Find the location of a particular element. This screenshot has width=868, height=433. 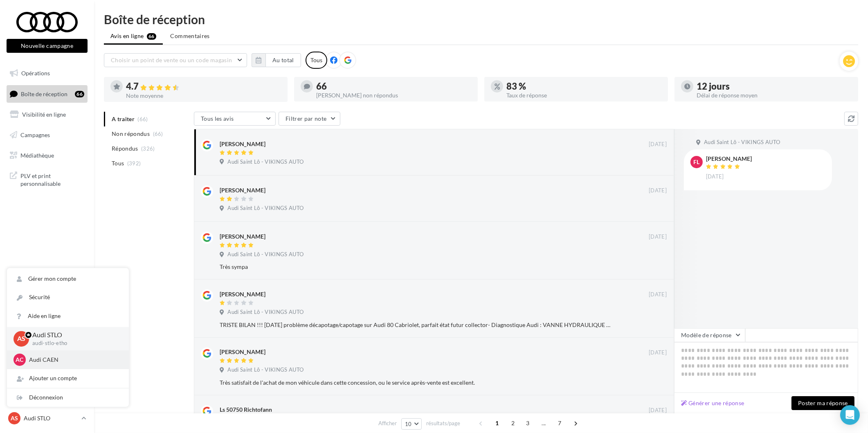

span: Visibilité en ligne is located at coordinates (44, 114).